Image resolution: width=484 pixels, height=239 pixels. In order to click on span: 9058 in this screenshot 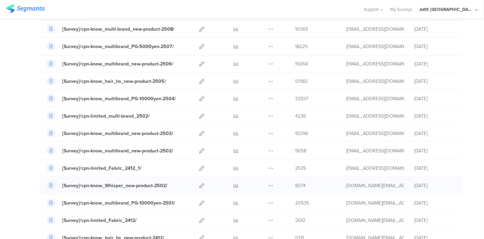, I will do `click(301, 151)`.